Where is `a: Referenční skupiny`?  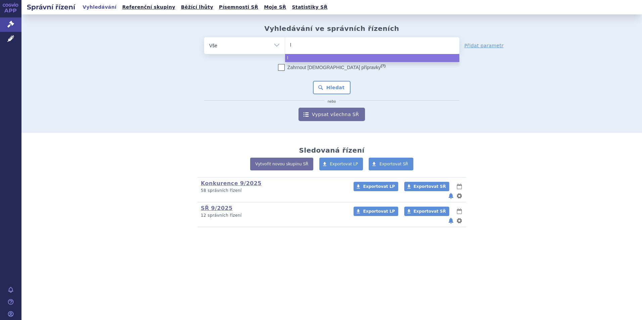
a: Referenční skupiny is located at coordinates (149, 7).